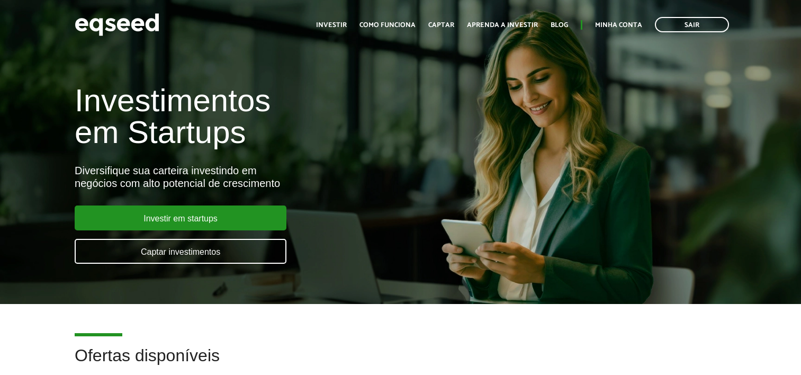  I want to click on a: Investir em startups, so click(181, 218).